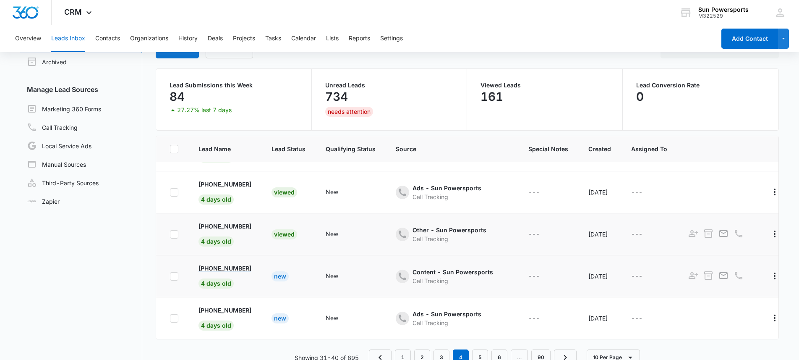 This screenshot has width=799, height=360. Describe the element at coordinates (177, 96) in the screenshot. I see `p: 84` at that location.